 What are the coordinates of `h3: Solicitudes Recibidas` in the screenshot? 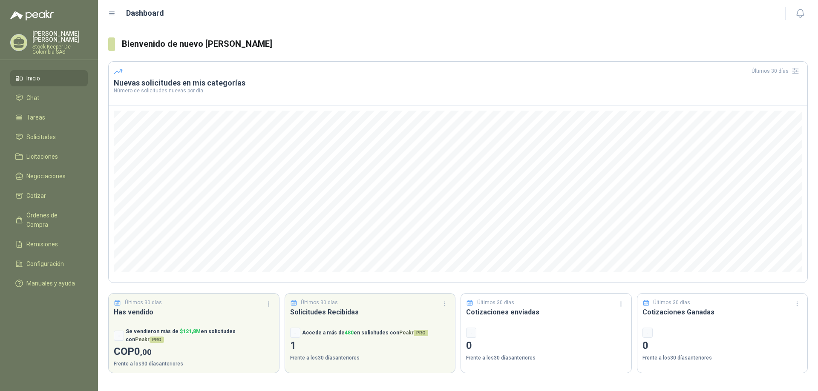 It's located at (370, 312).